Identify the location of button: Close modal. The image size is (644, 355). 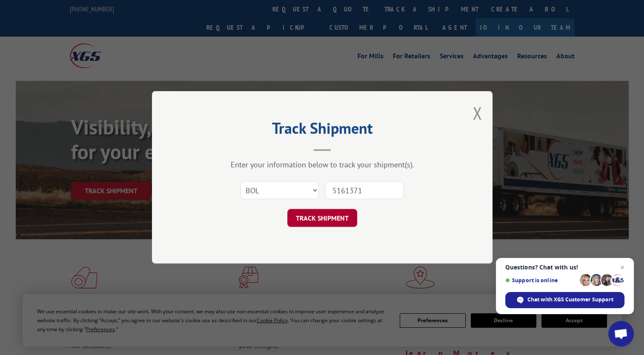
(477, 113).